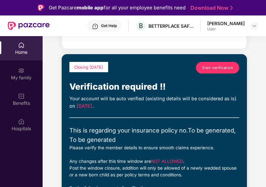 Image resolution: width=266 pixels, height=187 pixels. Describe the element at coordinates (21, 122) in the screenshot. I see `img: svg+xml;base64,PHN2ZyBpZD0iSG9zcGl0YWxzIiB4bWxucz0iaHR0cDovL3d3dy53My5vcmcvMjAwMC9zdmciIHdpZHRoPS...` at that location.